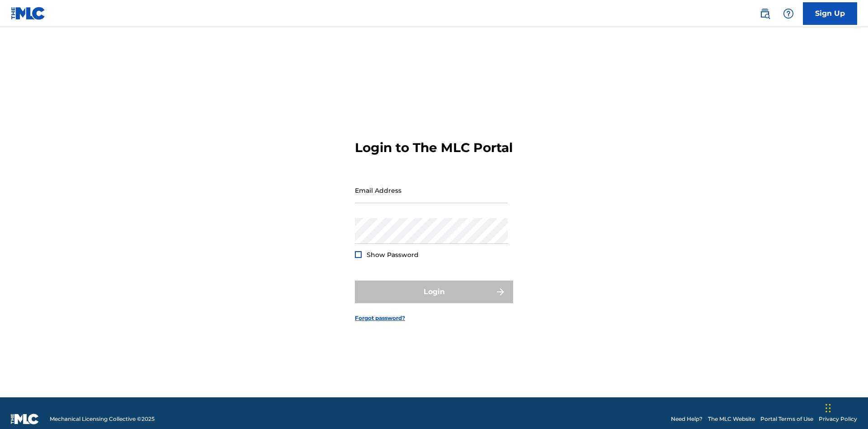  Describe the element at coordinates (434, 147) in the screenshot. I see `h3: Login to The MLC Portal` at that location.